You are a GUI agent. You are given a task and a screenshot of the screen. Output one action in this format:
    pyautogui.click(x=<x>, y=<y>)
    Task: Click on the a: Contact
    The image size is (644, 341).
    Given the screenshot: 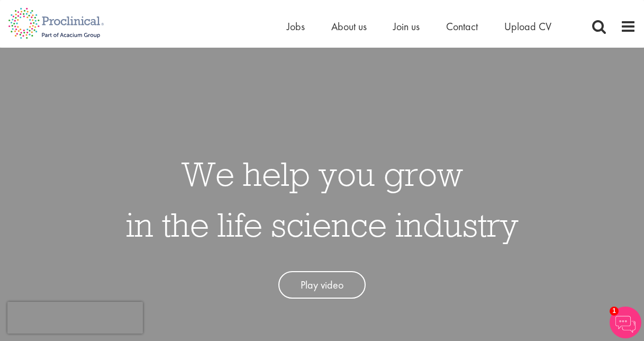 What is the action you would take?
    pyautogui.click(x=462, y=26)
    